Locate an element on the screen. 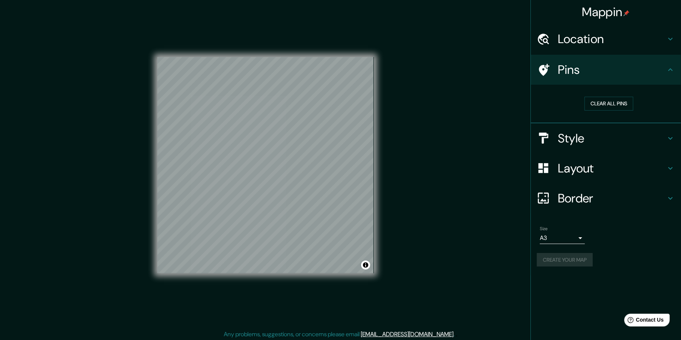 The width and height of the screenshot is (681, 340). div: Location is located at coordinates (606, 39).